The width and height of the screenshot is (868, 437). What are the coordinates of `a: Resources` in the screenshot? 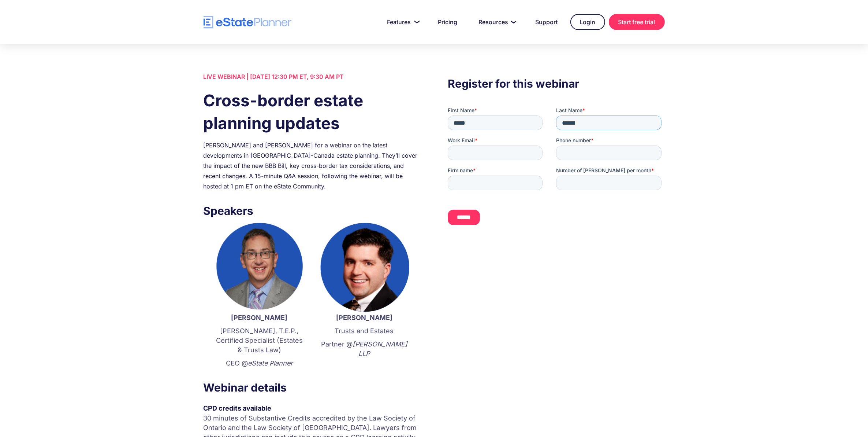 It's located at (496, 22).